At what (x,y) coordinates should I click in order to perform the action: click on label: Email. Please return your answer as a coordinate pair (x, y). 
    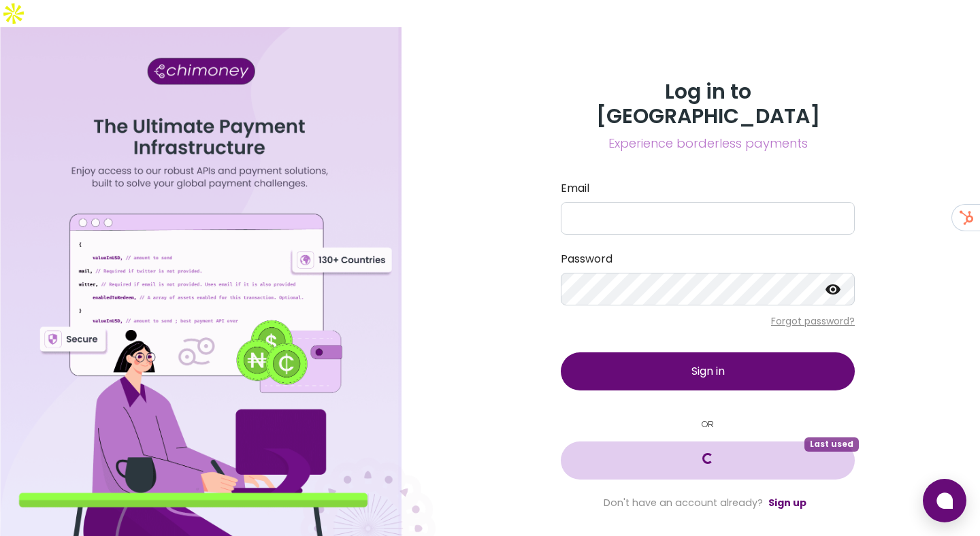
    Looking at the image, I should click on (708, 188).